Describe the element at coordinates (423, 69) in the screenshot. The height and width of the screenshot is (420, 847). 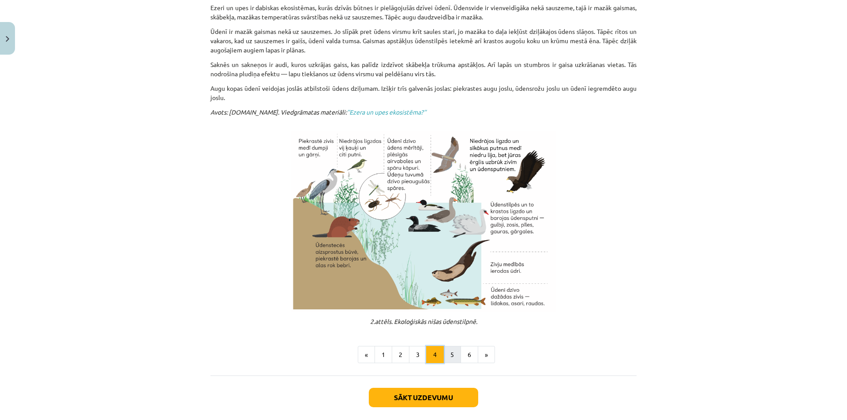
I see `p: Saknēs un sakneņos ir audi, kuros uzkrājas gaiss, kas palīdz izdzīvot skābekļa trūkuma apstākļos....` at that location.